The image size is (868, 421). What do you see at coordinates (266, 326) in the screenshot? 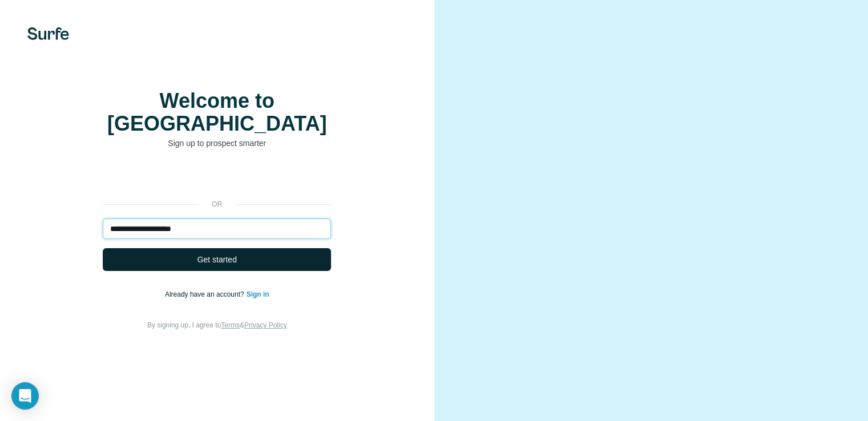
I see `a: Privacy Policy` at bounding box center [266, 326].